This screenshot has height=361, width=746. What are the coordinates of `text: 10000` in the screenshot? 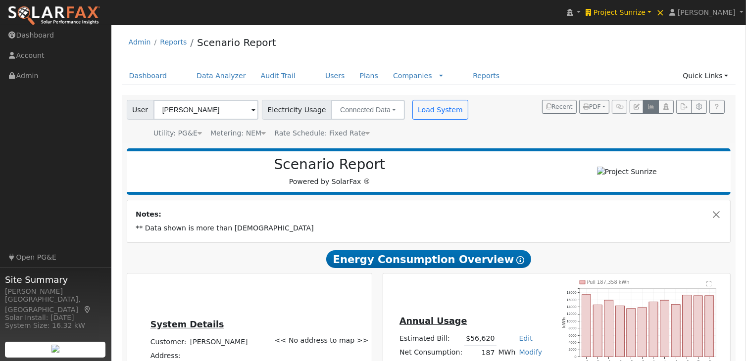 It's located at (572, 321).